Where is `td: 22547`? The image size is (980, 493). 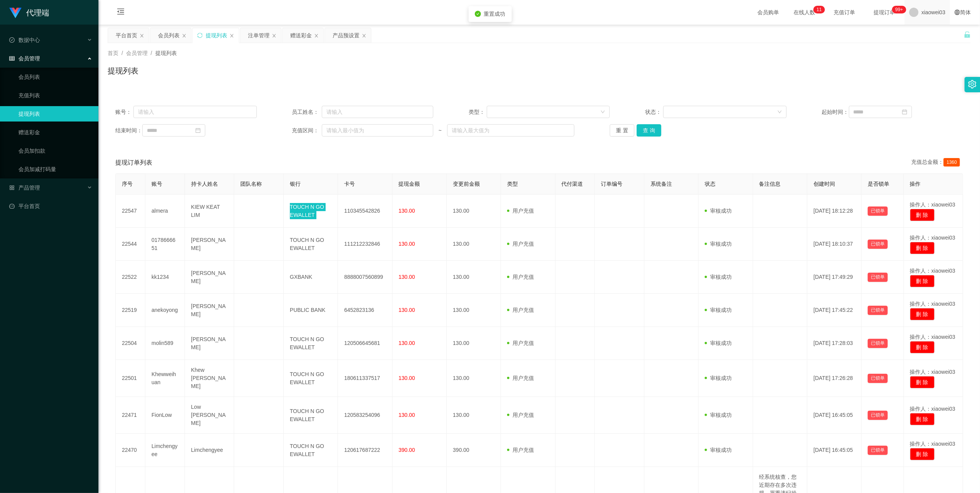
td: 22547 is located at coordinates (131, 211).